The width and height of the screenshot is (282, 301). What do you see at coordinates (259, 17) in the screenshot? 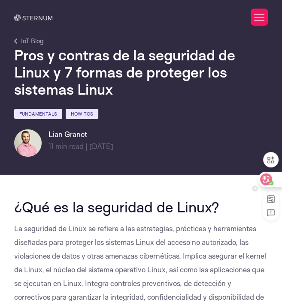
I see `button: Toggle Menu` at bounding box center [259, 17].